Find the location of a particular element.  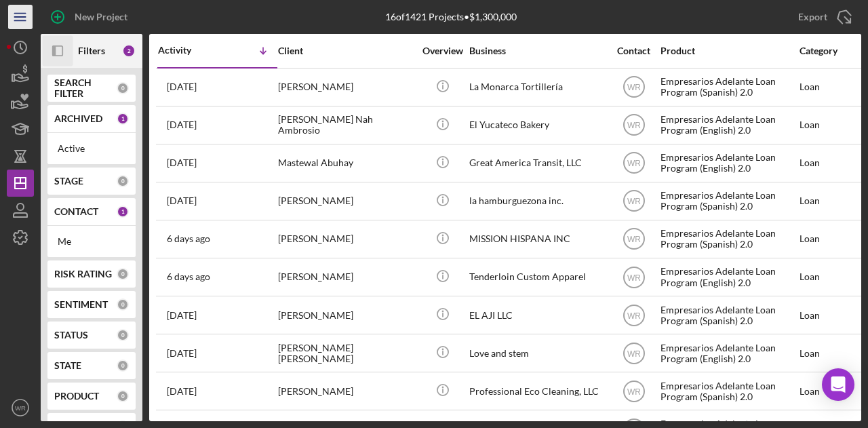

div: Me is located at coordinates (91, 242).